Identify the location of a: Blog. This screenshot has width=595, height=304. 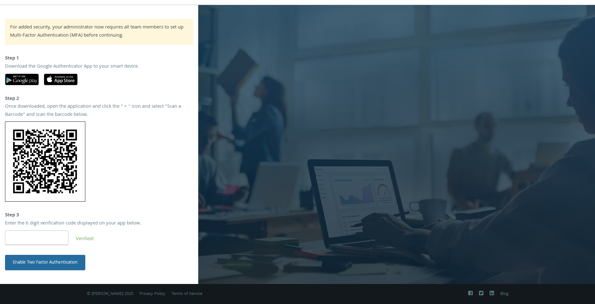
(504, 294).